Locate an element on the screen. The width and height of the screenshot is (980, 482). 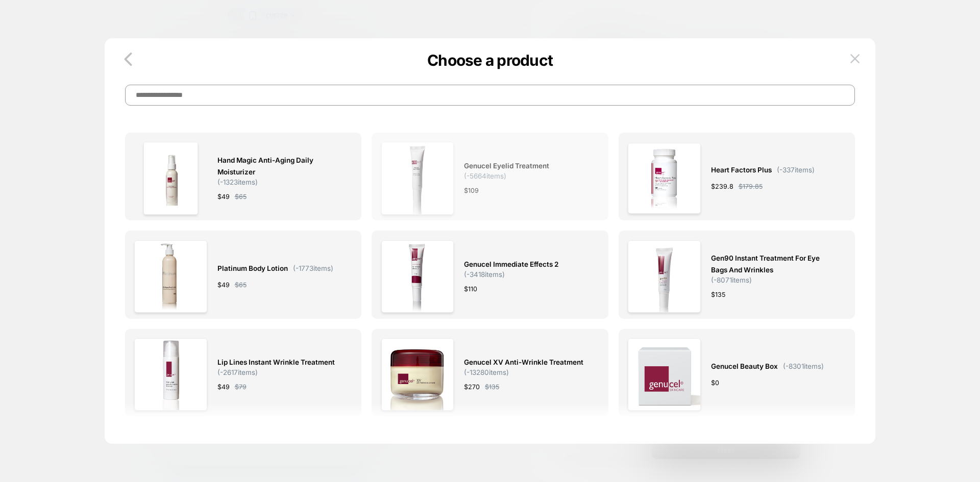
span: $ 179.85 is located at coordinates (750, 186).